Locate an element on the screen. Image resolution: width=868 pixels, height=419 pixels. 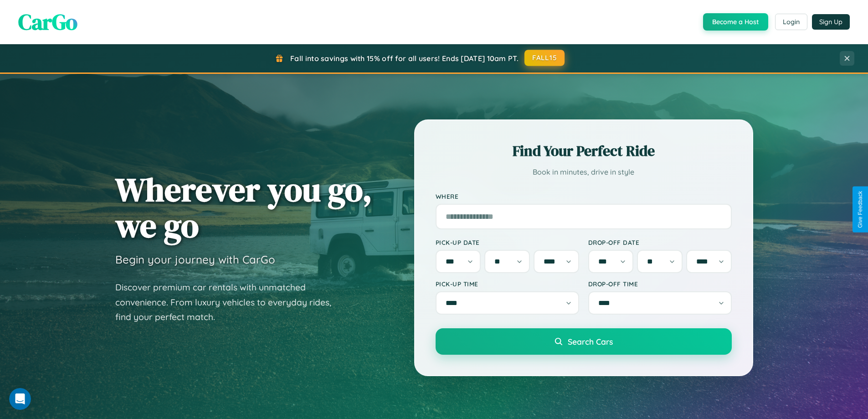
h1: Wherever you go, we go is located at coordinates (244, 207).